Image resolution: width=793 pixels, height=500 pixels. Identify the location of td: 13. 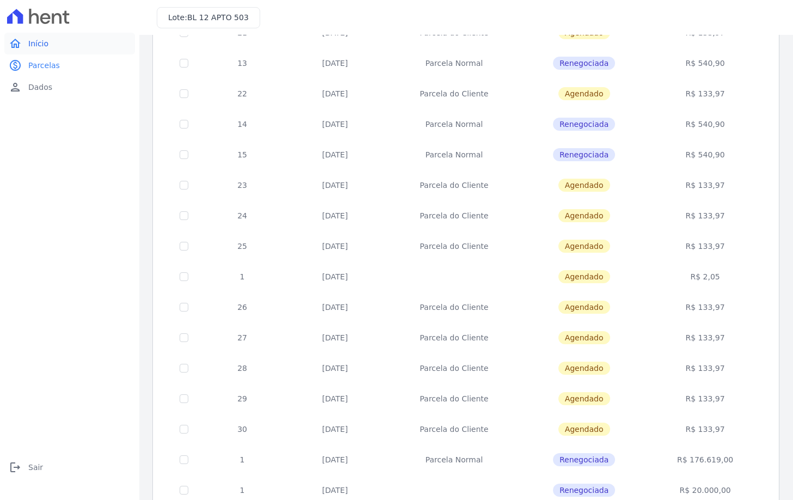
(242, 63).